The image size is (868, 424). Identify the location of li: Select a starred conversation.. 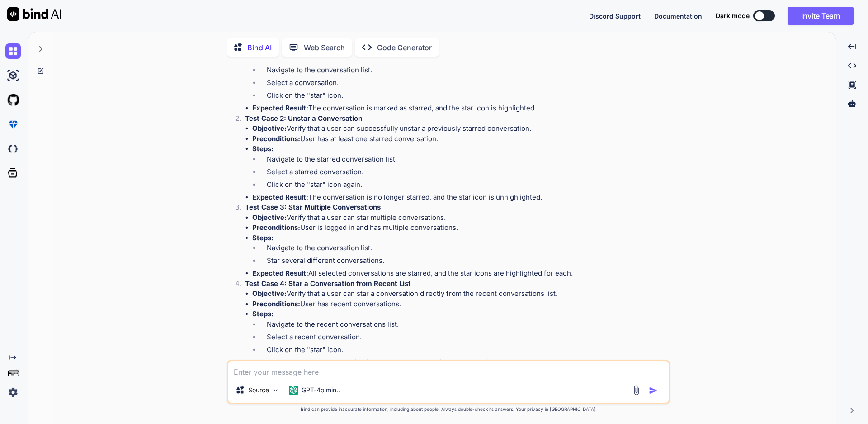
(464, 173).